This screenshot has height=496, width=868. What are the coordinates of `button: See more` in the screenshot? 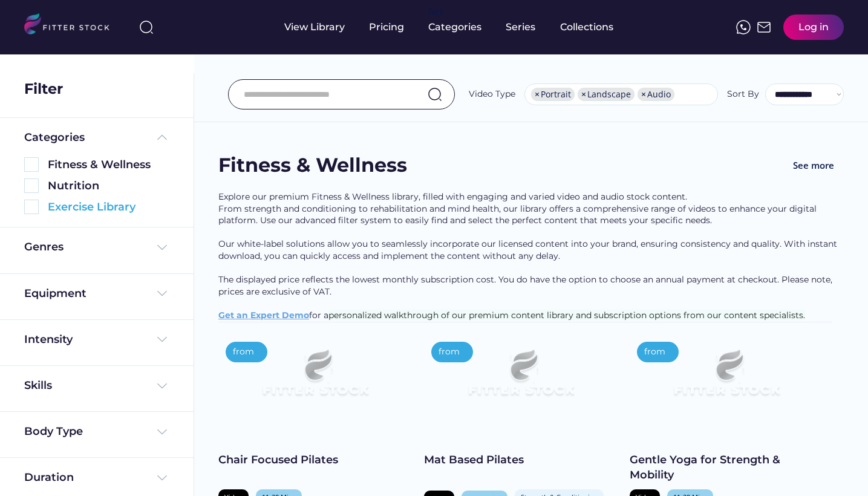 It's located at (813, 165).